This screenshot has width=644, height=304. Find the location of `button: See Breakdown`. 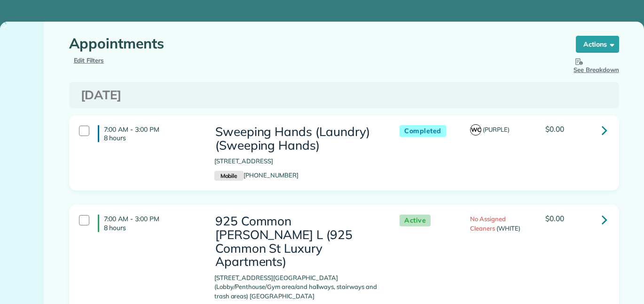

button: See Breakdown is located at coordinates (596, 65).